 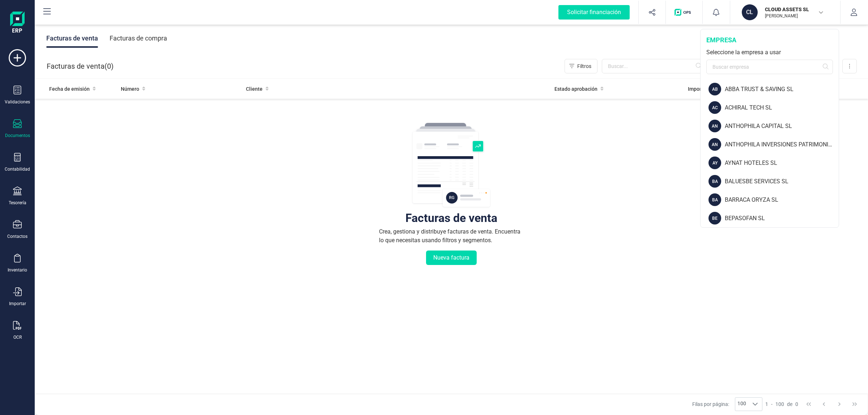 I want to click on span: 1, so click(x=767, y=404).